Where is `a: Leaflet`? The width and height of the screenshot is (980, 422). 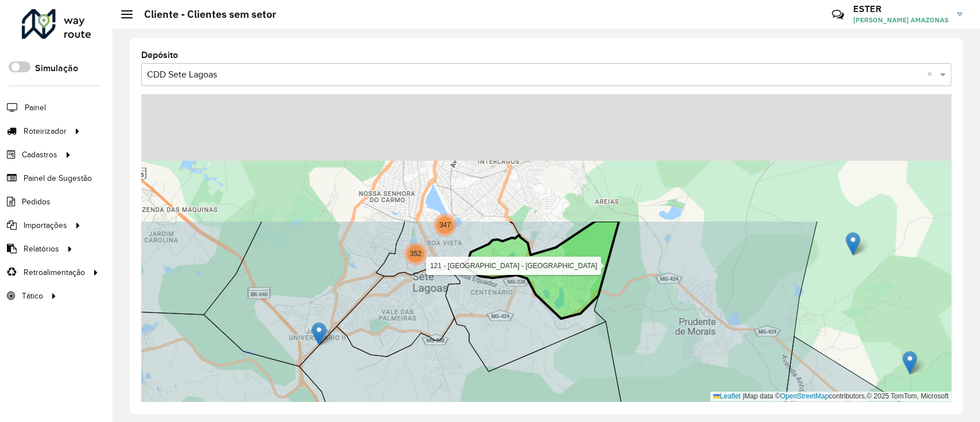
a: Leaflet is located at coordinates (727, 396).